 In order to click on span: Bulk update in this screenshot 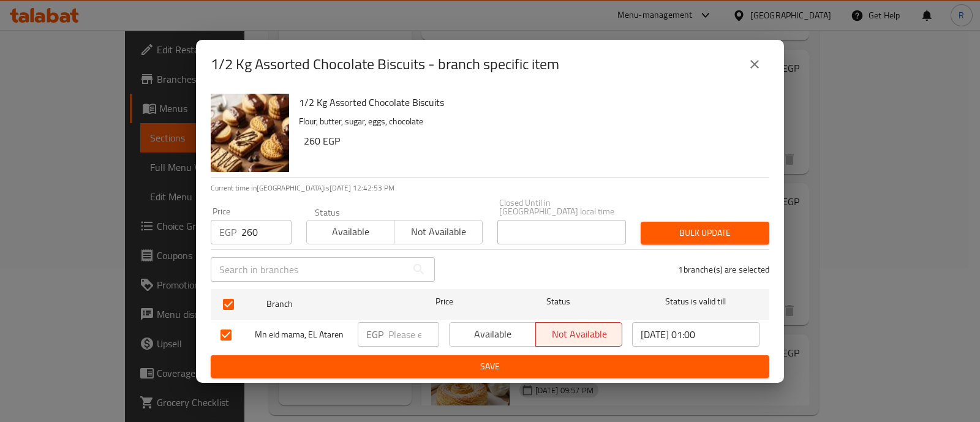, I will do `click(705, 233)`.